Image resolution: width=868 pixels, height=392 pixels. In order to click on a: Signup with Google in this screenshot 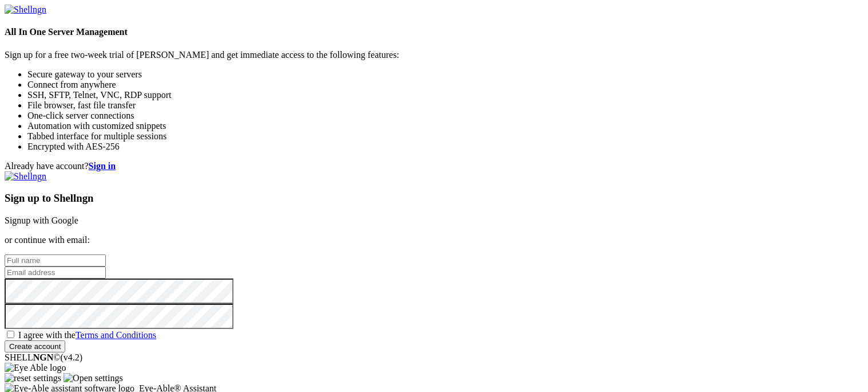, I will do `click(41, 220)`.